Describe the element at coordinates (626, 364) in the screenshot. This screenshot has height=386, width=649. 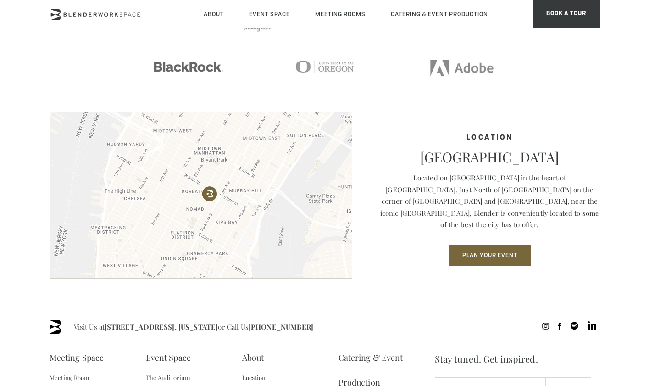
I see `div: Chat Widget` at that location.